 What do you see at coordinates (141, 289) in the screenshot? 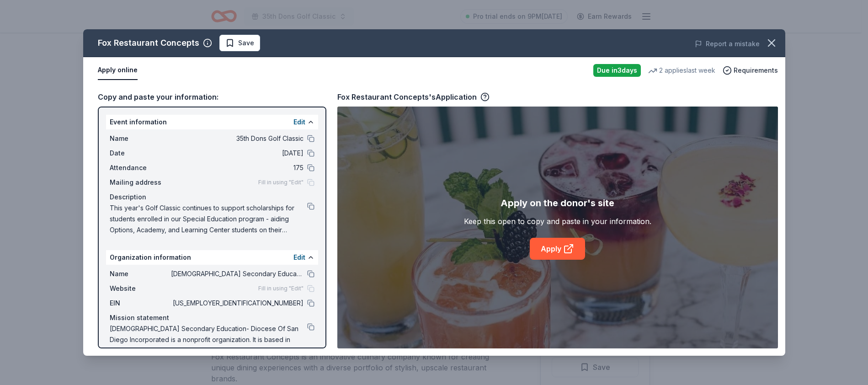
I see `span: Website` at bounding box center [141, 289].